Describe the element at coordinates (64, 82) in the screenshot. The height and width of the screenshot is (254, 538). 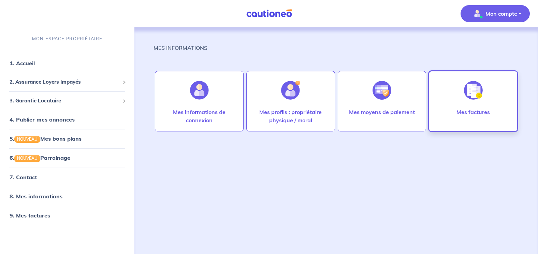
I see `span: 2. Assurance Loyers Impayés` at that location.